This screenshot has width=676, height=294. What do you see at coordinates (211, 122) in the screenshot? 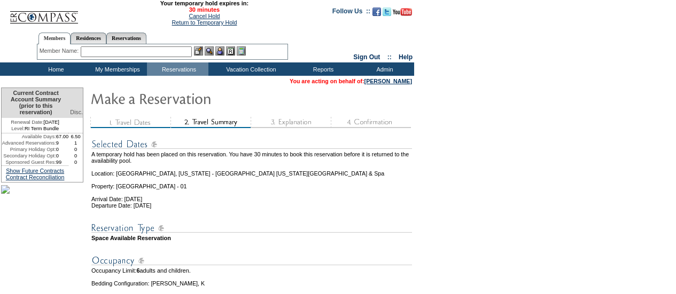
I see `img: step2_state2.gif` at bounding box center [211, 122].